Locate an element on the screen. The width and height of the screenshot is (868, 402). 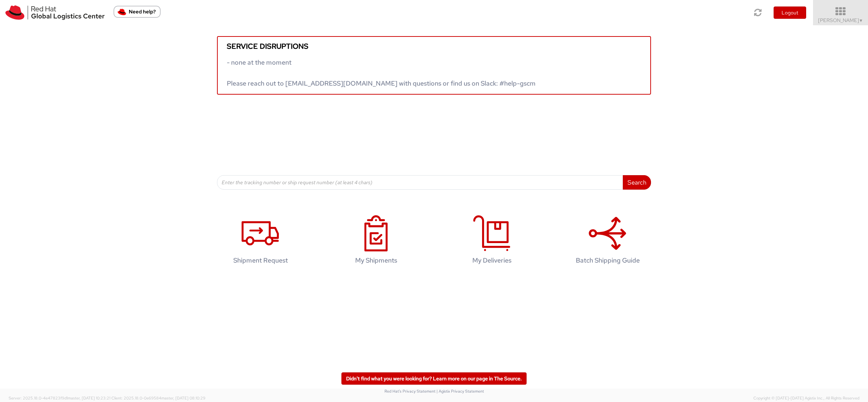
input: Enter the tracking number or ship request number (at least 4 chars) is located at coordinates (420, 183).